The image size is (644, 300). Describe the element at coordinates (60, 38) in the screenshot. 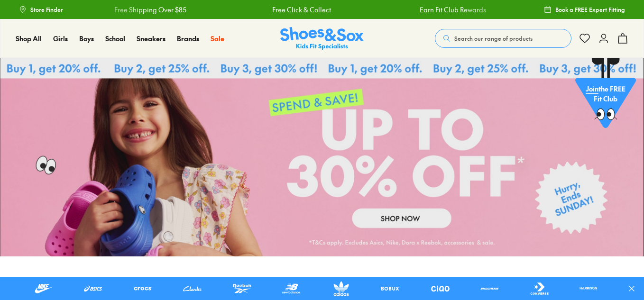

I see `span: Girls` at that location.